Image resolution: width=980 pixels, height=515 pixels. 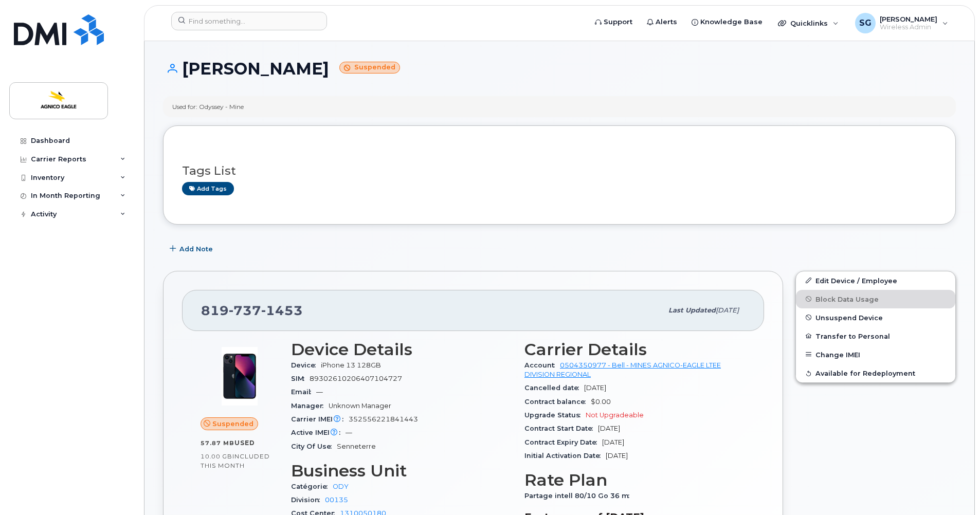 I want to click on span: Last updated, so click(x=692, y=310).